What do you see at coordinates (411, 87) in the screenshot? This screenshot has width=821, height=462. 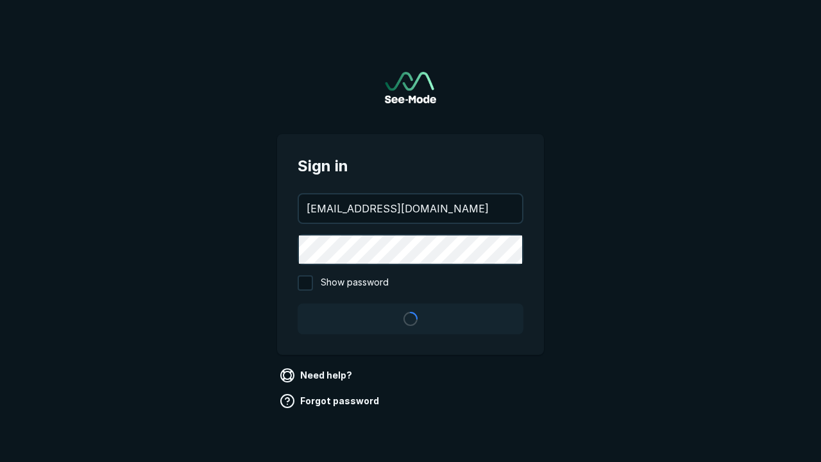 I see `img: See-Mode Logo` at bounding box center [411, 87].